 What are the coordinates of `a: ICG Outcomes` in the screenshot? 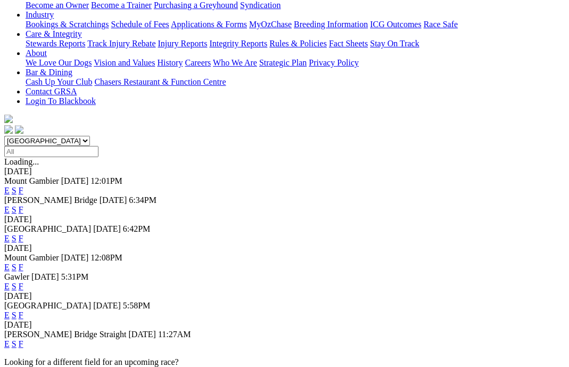 It's located at (395, 24).